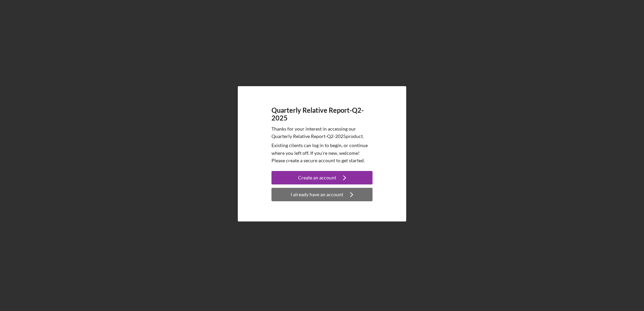 The width and height of the screenshot is (644, 311). What do you see at coordinates (322, 132) in the screenshot?
I see `p: Thanks for your interest in accessing our Quarterly Relative Report-Q2-2025 product.` at bounding box center [322, 132].